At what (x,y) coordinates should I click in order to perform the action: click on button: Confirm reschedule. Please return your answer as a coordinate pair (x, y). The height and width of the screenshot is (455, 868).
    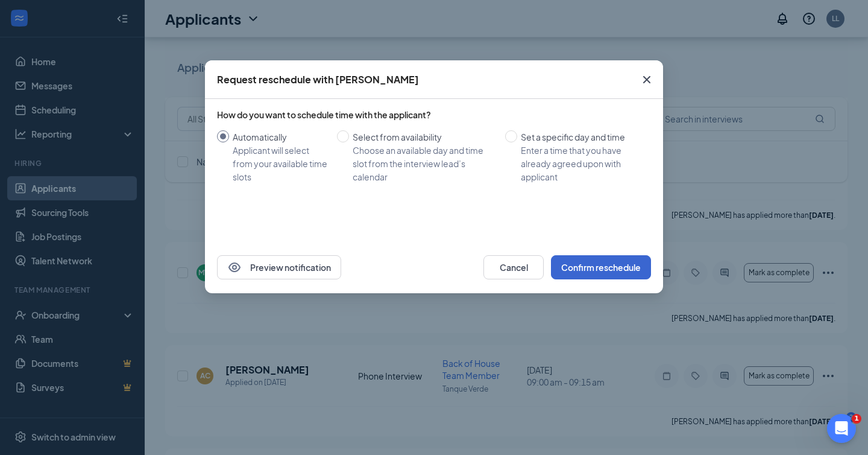
    Looking at the image, I should click on (601, 267).